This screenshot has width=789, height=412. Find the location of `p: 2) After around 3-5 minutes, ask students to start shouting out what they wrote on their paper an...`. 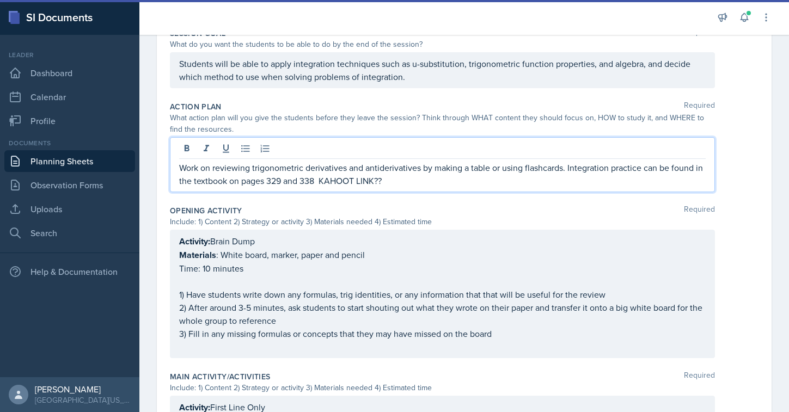

p: 2) After around 3-5 minutes, ask students to start shouting out what they wrote on their paper an... is located at coordinates (442, 314).